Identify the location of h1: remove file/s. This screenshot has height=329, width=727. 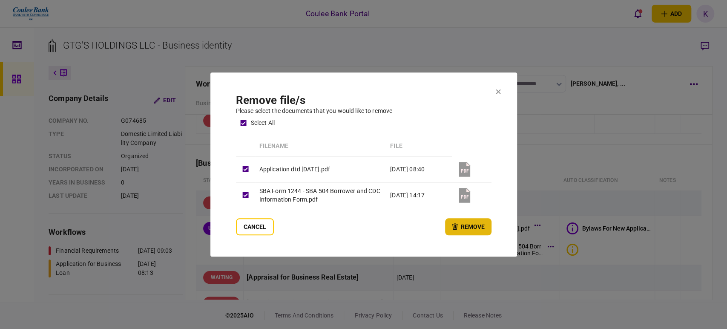
(364, 100).